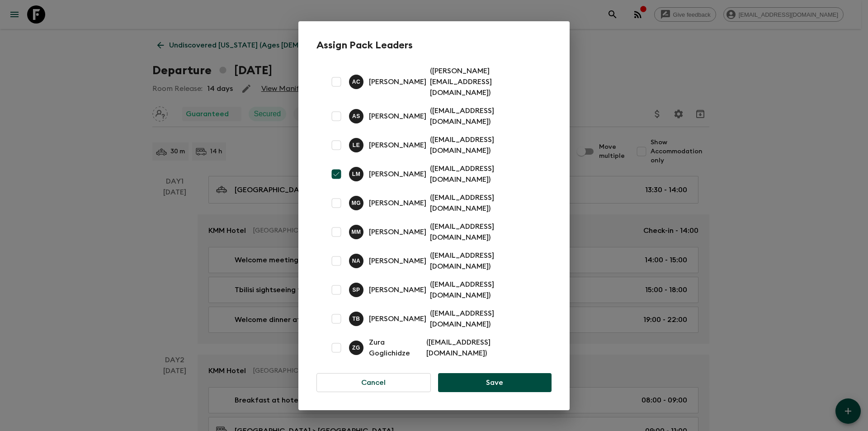  What do you see at coordinates (356, 347) in the screenshot?
I see `p: Z G` at bounding box center [356, 347].